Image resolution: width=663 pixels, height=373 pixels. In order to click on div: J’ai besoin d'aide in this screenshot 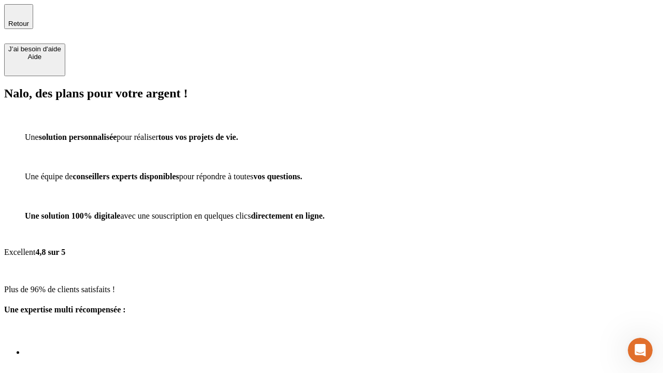, I will do `click(35, 49)`.